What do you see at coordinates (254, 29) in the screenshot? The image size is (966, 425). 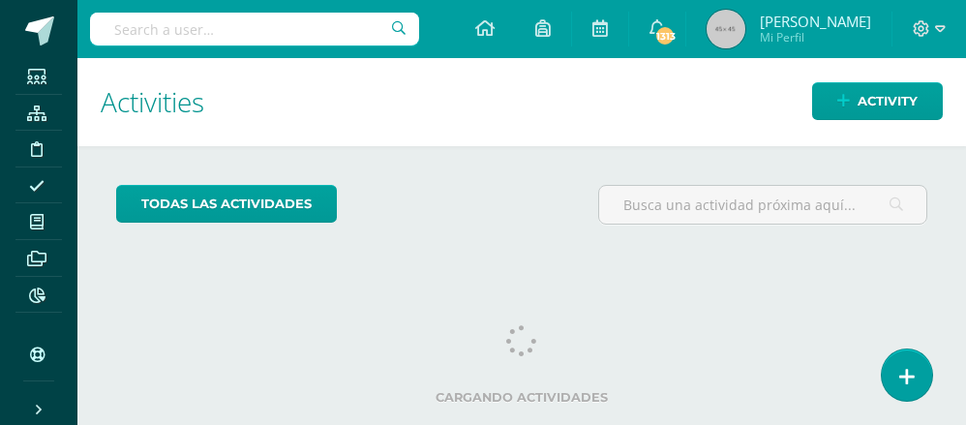 I see `input: Search a user…` at bounding box center [254, 29].